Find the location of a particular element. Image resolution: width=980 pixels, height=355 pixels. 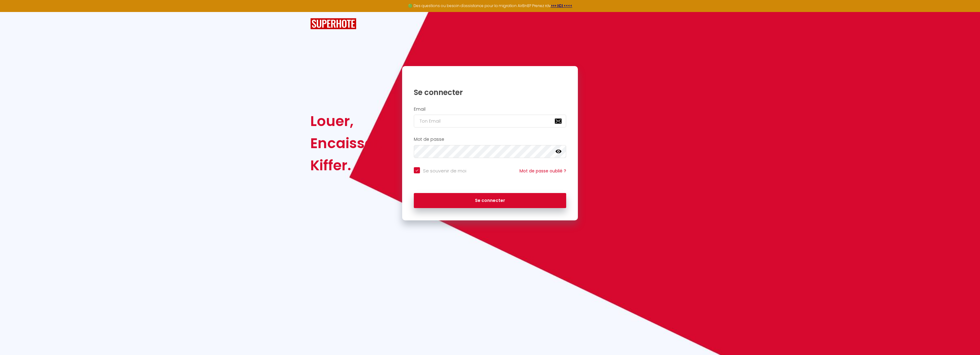

a: Mot de passe oublié ? is located at coordinates (543, 171).